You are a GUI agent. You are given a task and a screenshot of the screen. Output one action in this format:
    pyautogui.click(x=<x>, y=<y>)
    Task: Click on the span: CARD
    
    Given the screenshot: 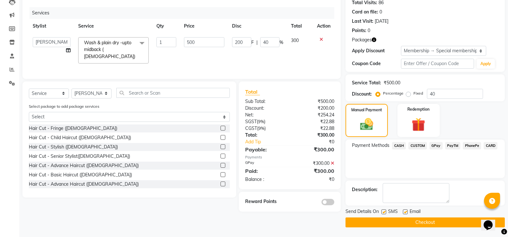 What is the action you would take?
    pyautogui.click(x=490, y=146)
    